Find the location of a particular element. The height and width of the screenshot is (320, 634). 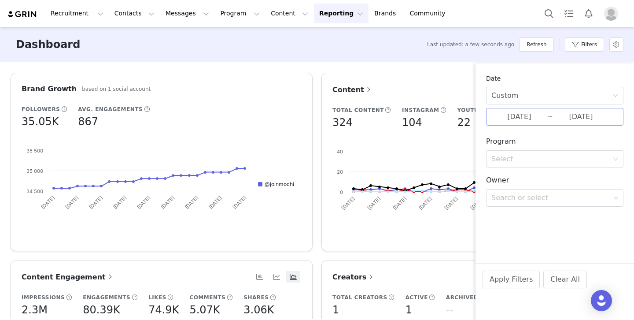

div: Select is located at coordinates (550, 159).